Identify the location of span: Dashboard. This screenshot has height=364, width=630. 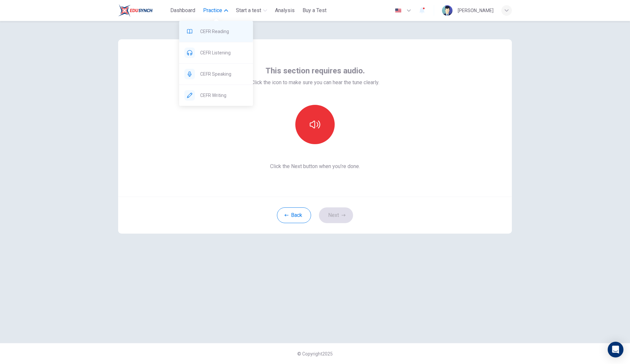
(183, 10).